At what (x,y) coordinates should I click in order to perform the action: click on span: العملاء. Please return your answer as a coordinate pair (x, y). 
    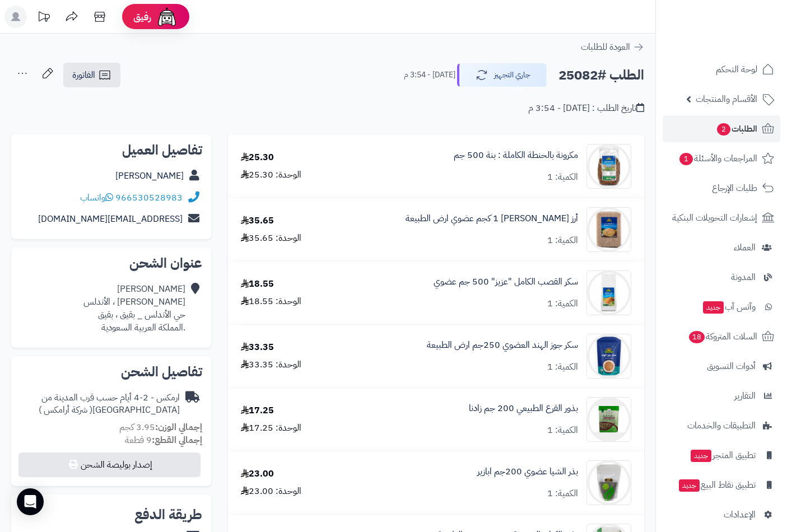
    Looking at the image, I should click on (744, 247).